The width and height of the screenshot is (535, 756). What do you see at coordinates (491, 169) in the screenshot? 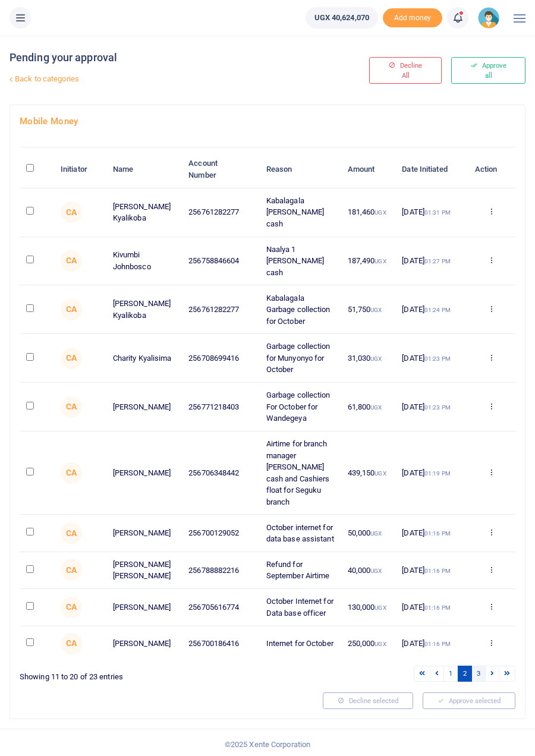
I see `th: Action: activate to sort column ascending` at bounding box center [491, 169].